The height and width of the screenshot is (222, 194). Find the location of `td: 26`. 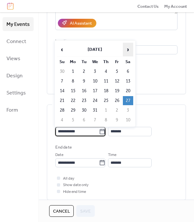

td: 26 is located at coordinates (117, 101).